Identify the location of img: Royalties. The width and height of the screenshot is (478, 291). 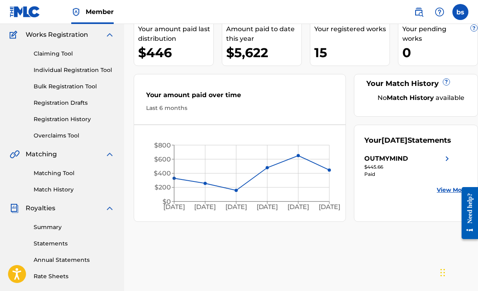
(14, 208).